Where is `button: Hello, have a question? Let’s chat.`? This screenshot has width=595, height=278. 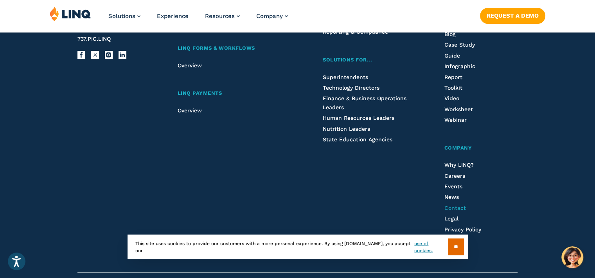 button: Hello, have a question? Let’s chat. is located at coordinates (573, 257).